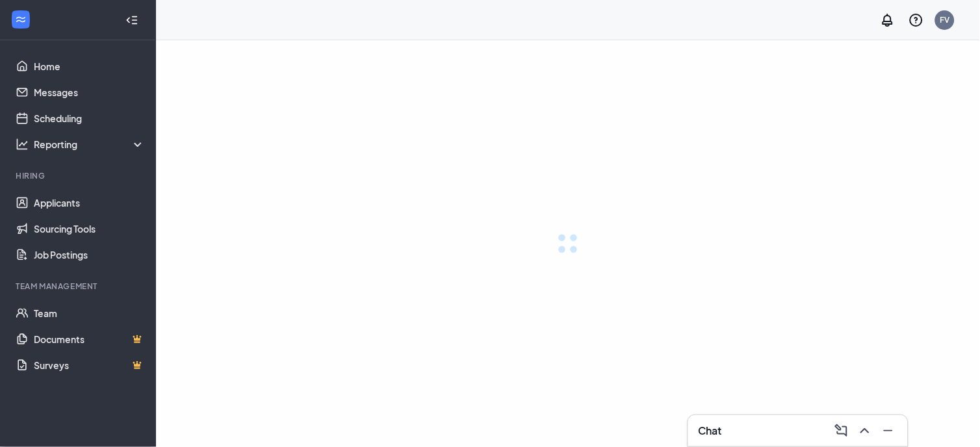 This screenshot has height=447, width=980. What do you see at coordinates (89, 203) in the screenshot?
I see `a: Applicants` at bounding box center [89, 203].